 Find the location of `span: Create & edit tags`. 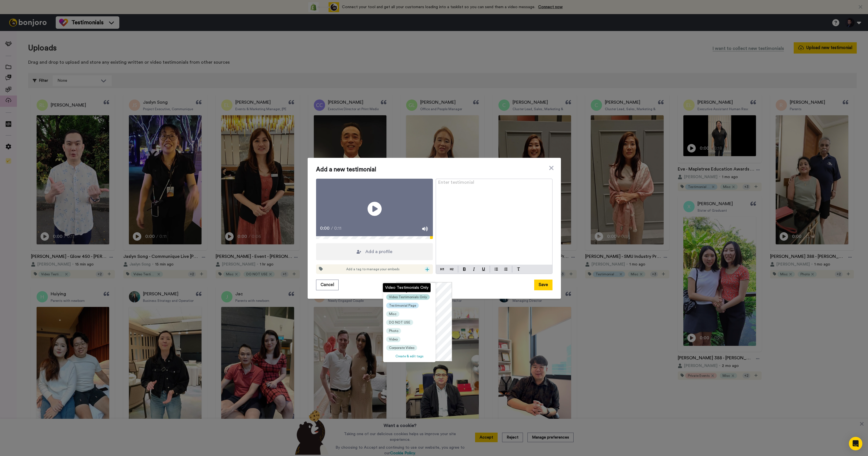

span: Create & edit tags is located at coordinates (409, 356).